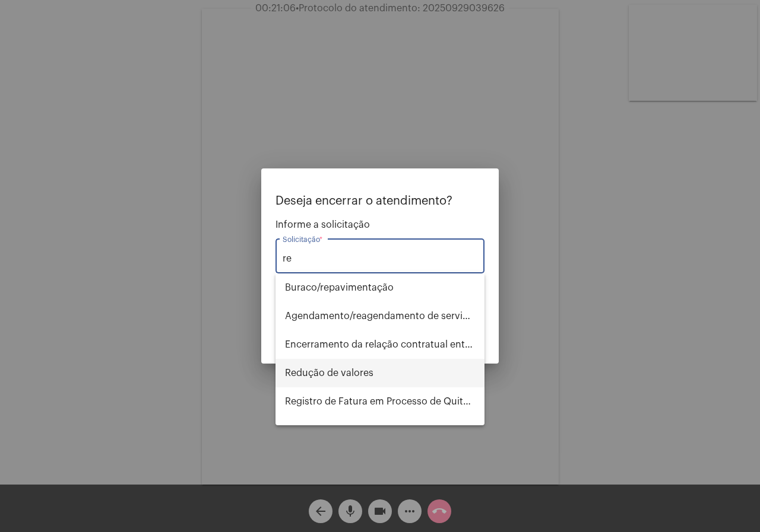 The width and height of the screenshot is (760, 532). What do you see at coordinates (380, 430) in the screenshot?
I see `span: Religação (informações sobre)` at bounding box center [380, 430].